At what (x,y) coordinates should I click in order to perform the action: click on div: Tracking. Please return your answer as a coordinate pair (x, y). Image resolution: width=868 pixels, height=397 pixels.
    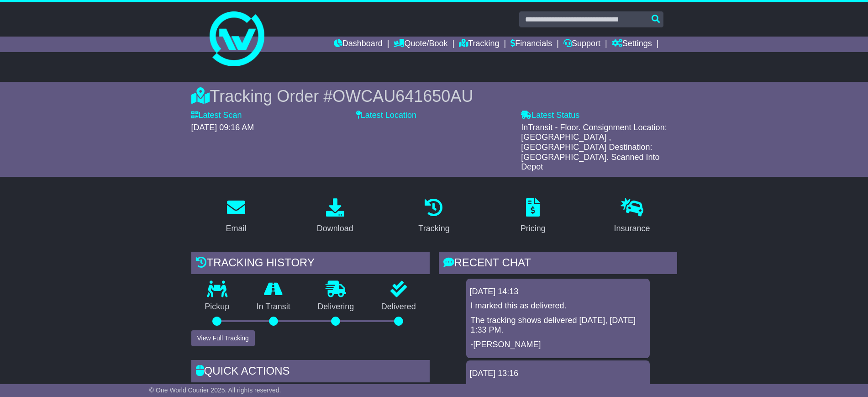
    Looking at the image, I should click on (434, 229).